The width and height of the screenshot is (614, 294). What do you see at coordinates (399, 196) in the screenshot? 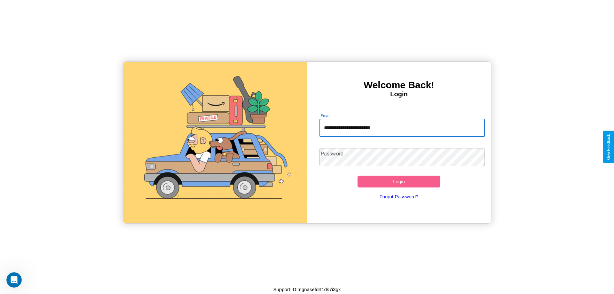
I see `a: Forgot Password?` at bounding box center [399, 196].